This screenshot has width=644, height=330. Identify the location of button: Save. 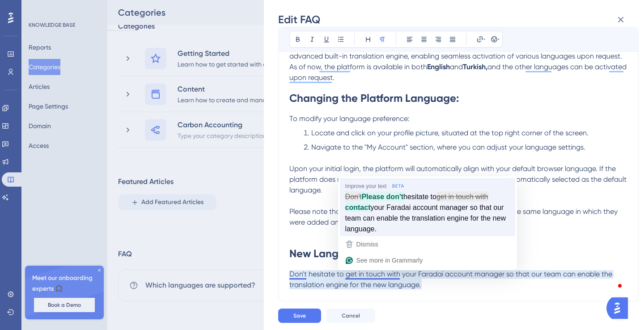
(299, 316).